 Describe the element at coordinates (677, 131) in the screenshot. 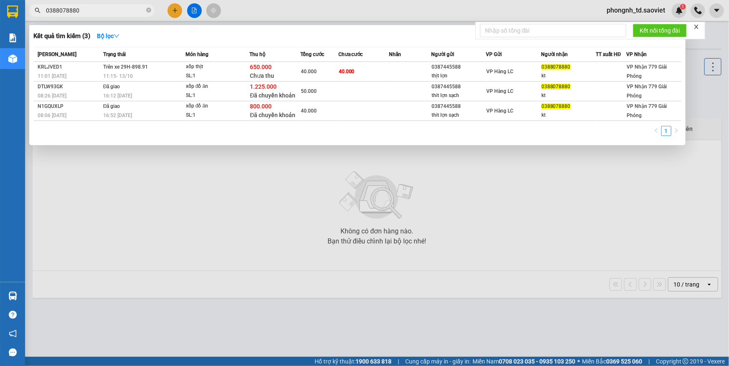

I see `li: Next Page` at that location.